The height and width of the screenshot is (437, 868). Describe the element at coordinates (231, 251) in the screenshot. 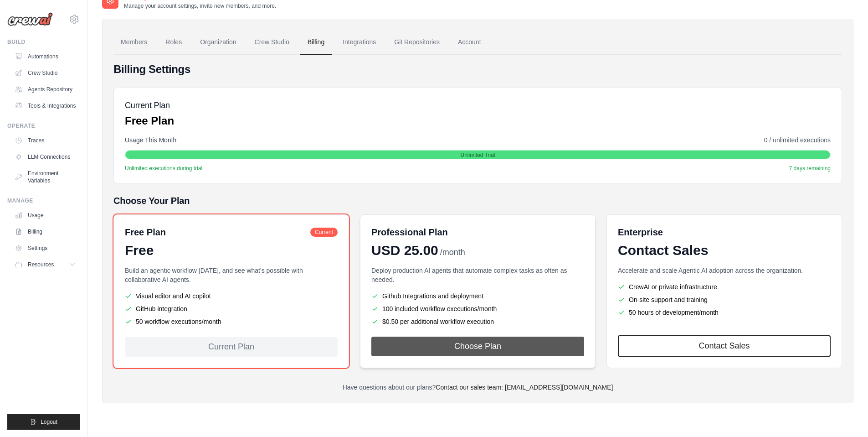

I see `div: Free` at that location.